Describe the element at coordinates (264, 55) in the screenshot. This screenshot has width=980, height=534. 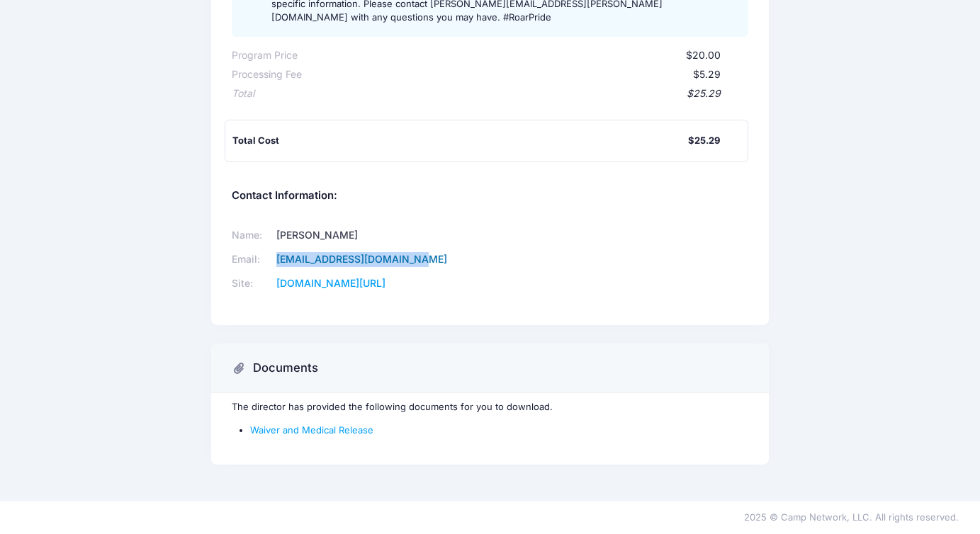
I see `div: Program Price` at that location.